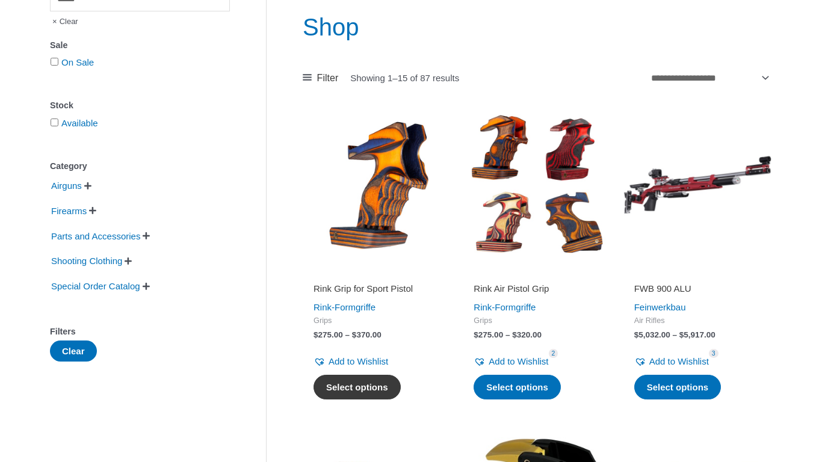 The height and width of the screenshot is (462, 822). I want to click on span: Parts and Accessories, so click(96, 236).